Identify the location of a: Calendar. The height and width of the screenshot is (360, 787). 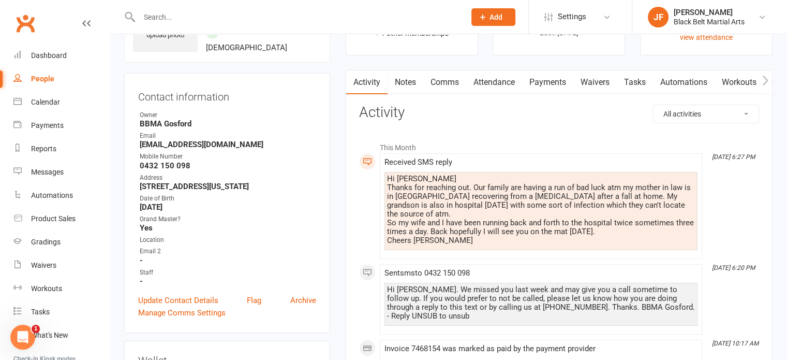
(61, 102).